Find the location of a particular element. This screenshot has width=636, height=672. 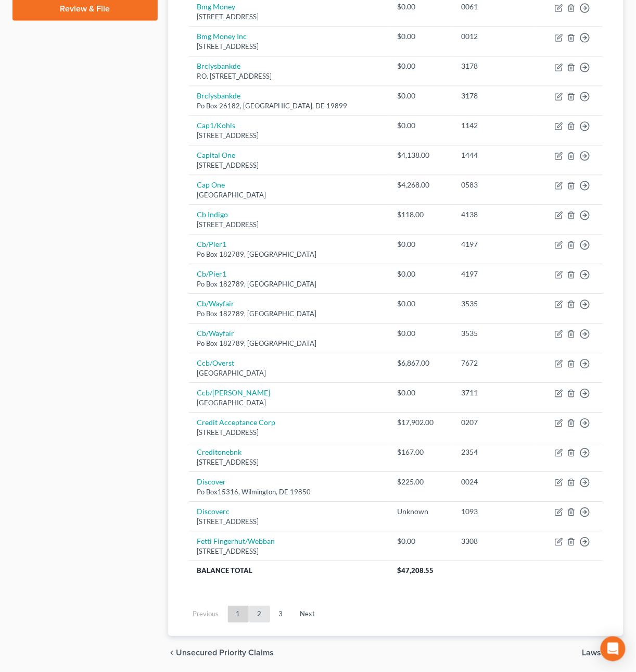

a: Ccb/Overst is located at coordinates (216, 363).